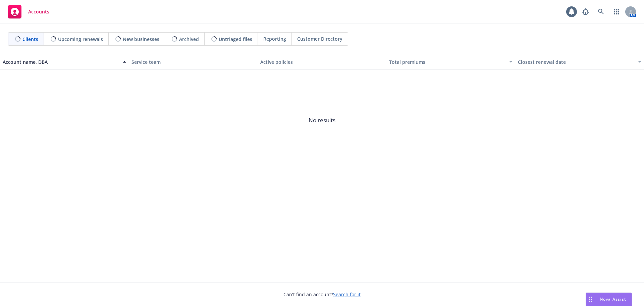  What do you see at coordinates (586, 12) in the screenshot?
I see `a: Report a Bug` at bounding box center [586, 12].